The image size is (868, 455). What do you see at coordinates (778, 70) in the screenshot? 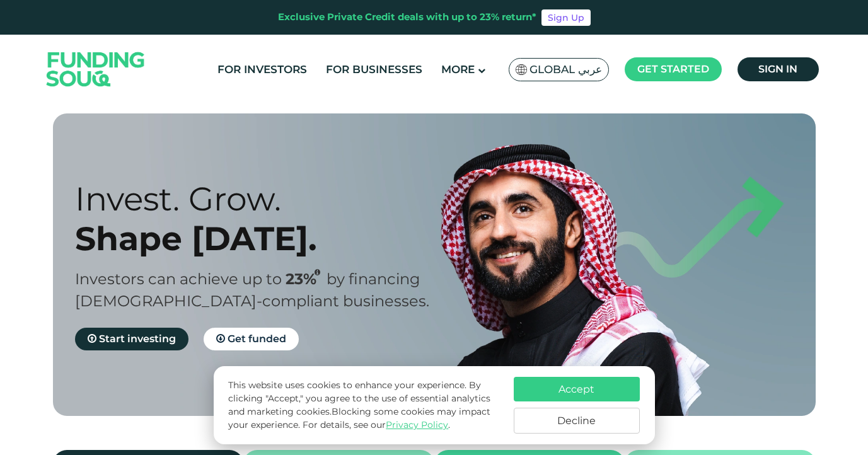
I see `a: Sign in` at bounding box center [778, 70].